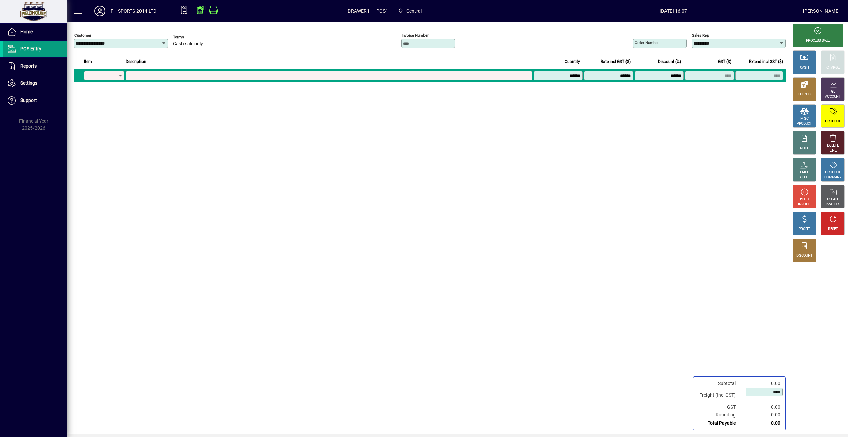 The height and width of the screenshot is (437, 848). I want to click on span: POS1, so click(383, 11).